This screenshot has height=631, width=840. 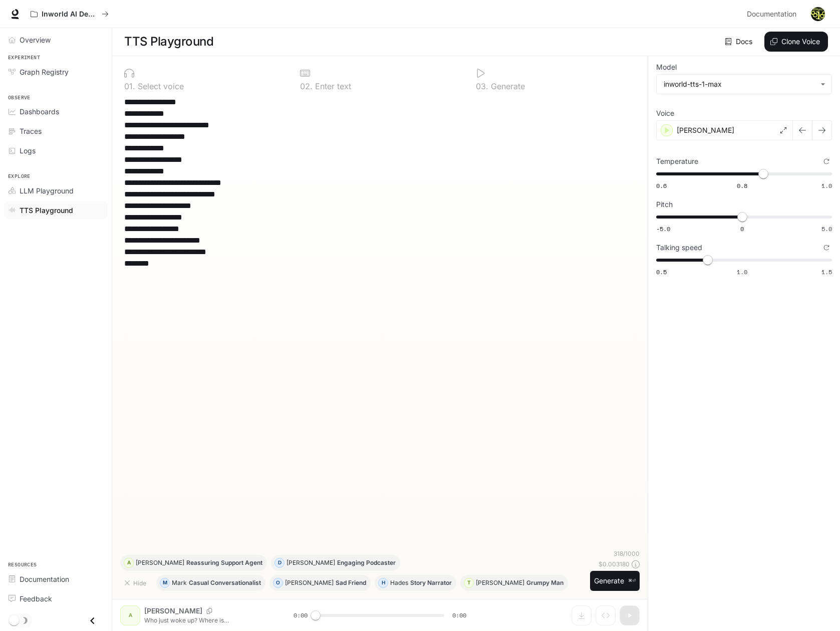 What do you see at coordinates (31, 130) in the screenshot?
I see `span: Traces` at bounding box center [31, 130].